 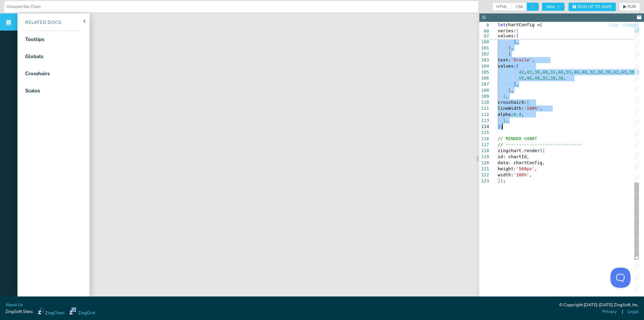 What do you see at coordinates (484, 72) in the screenshot?
I see `div: 105` at bounding box center [484, 72].